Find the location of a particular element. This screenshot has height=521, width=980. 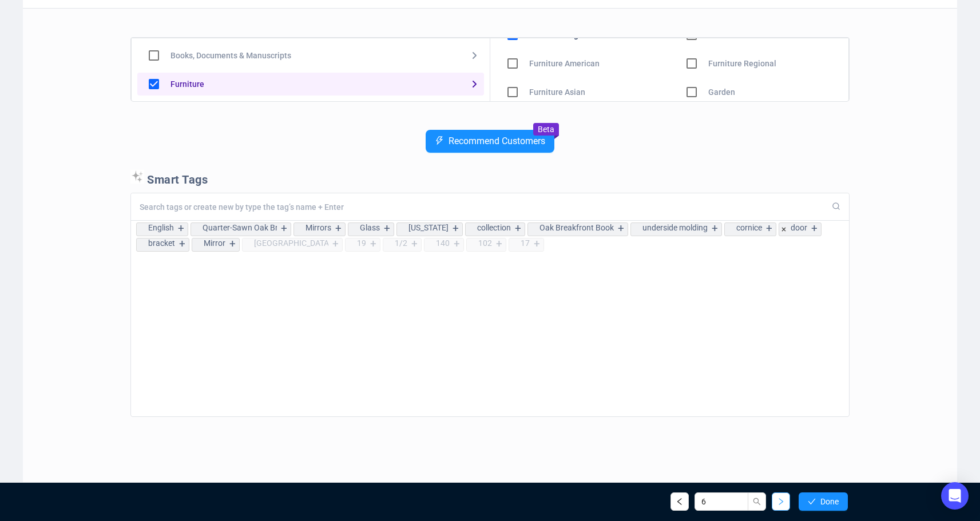

span: Recommend Customers is located at coordinates (497, 142).